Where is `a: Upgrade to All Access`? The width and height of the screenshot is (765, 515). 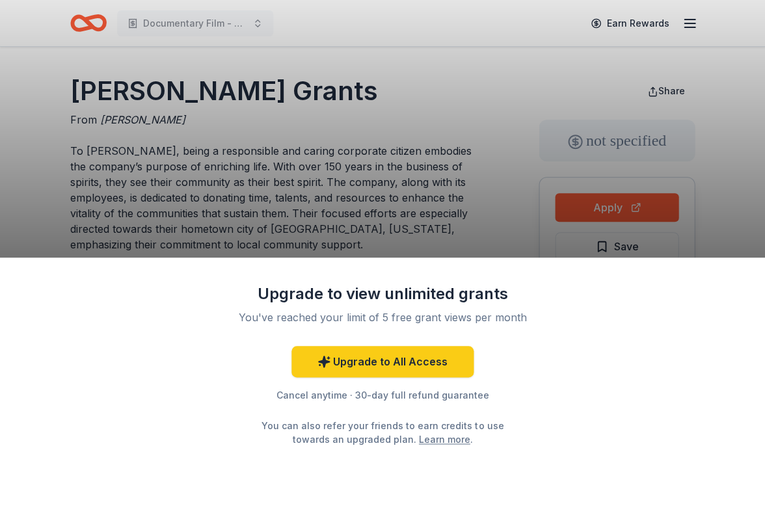
a: Upgrade to All Access is located at coordinates (382, 362).